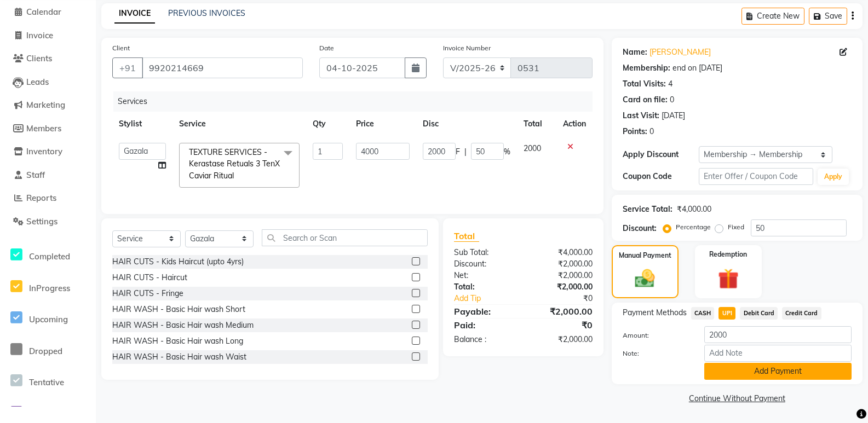 Image resolution: width=868 pixels, height=423 pixels. Describe the element at coordinates (644, 84) in the screenshot. I see `div: Total Visits:` at that location.